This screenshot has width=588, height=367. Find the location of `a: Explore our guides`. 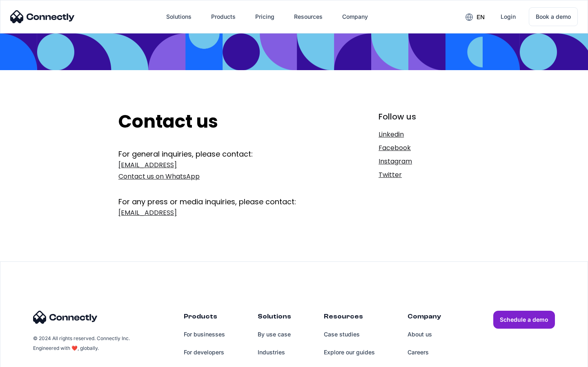

a: Explore our guides is located at coordinates (349, 352).